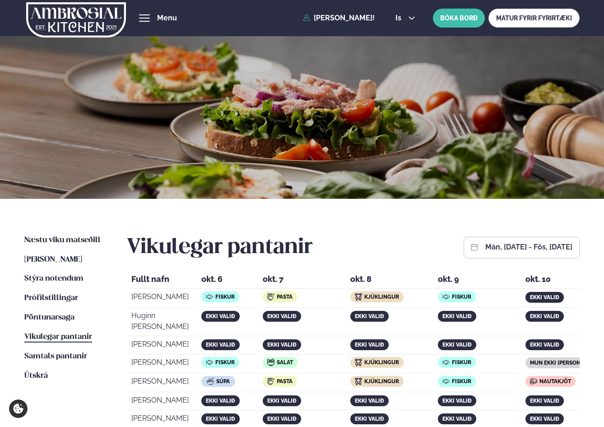 The width and height of the screenshot is (604, 427). I want to click on a: Prófílstillingar, so click(51, 298).